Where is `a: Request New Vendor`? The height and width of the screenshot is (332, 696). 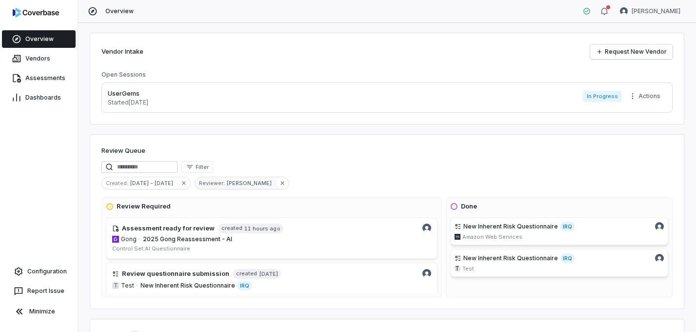 a: Request New Vendor is located at coordinates (631, 52).